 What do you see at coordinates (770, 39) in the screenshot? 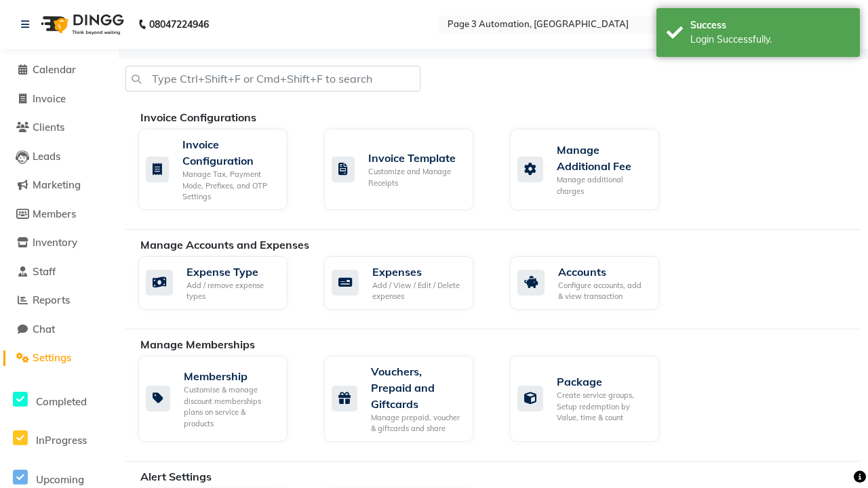
I see `div: Login Successfully.` at bounding box center [770, 39].